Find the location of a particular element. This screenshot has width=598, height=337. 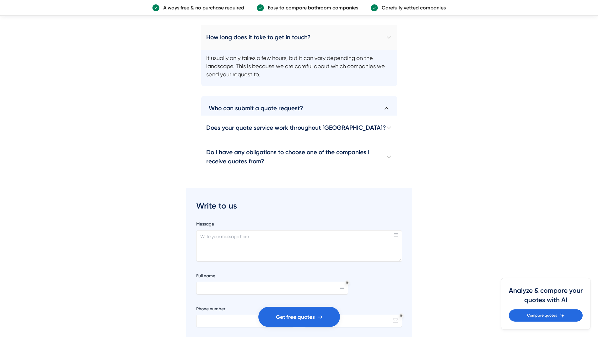

a: Get free quotes is located at coordinates (299, 317).